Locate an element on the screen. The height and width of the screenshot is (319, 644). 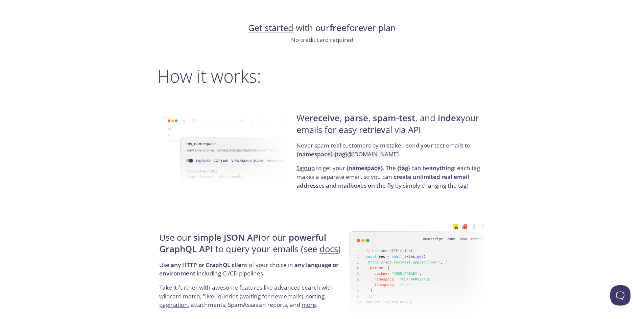
h4: with our forever plan is located at coordinates (322, 28).